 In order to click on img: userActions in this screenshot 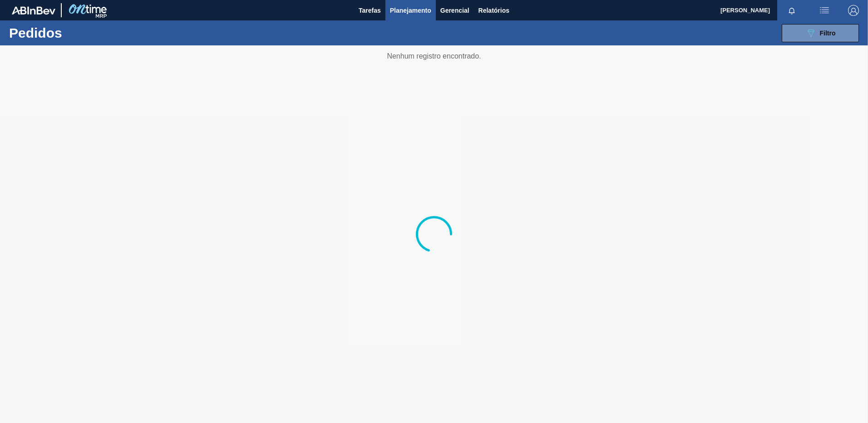, I will do `click(825, 10)`.